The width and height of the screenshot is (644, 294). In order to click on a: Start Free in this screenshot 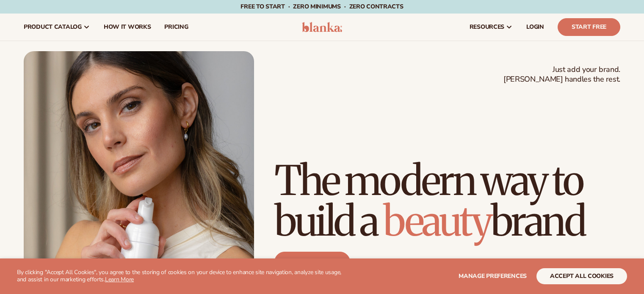, I will do `click(589, 27)`.